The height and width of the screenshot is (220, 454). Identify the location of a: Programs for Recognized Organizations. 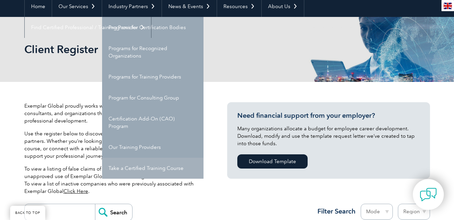
(153, 52).